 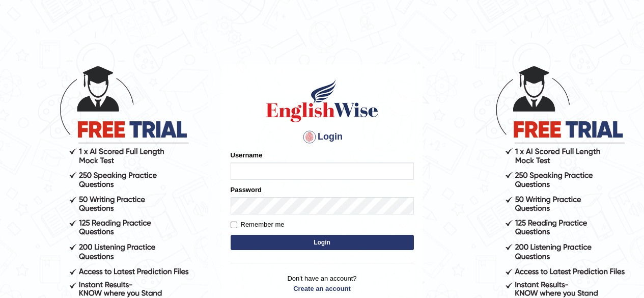 What do you see at coordinates (322, 242) in the screenshot?
I see `button: Login` at bounding box center [322, 242].